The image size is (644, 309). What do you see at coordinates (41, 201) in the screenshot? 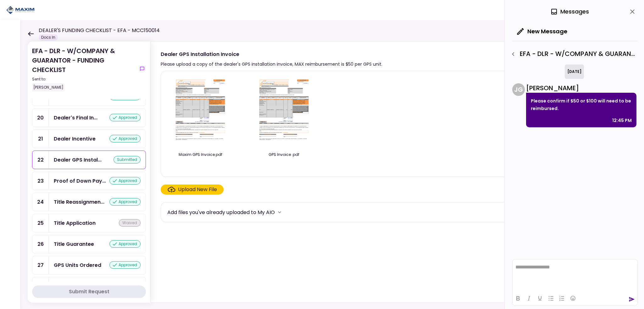
I see `div: 24` at bounding box center [41, 201].